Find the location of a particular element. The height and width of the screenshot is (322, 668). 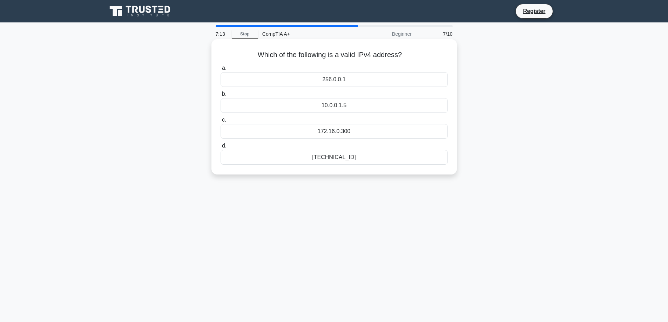

div: 172.16.0.300 is located at coordinates (334, 132).